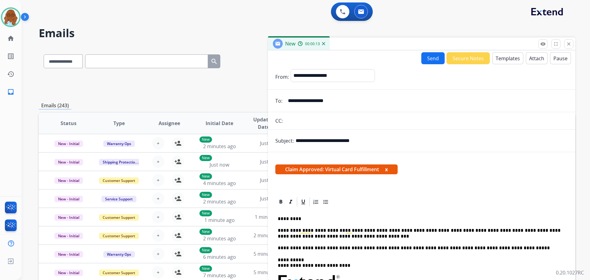  Describe the element at coordinates (69, 123) in the screenshot. I see `span: Status` at that location.